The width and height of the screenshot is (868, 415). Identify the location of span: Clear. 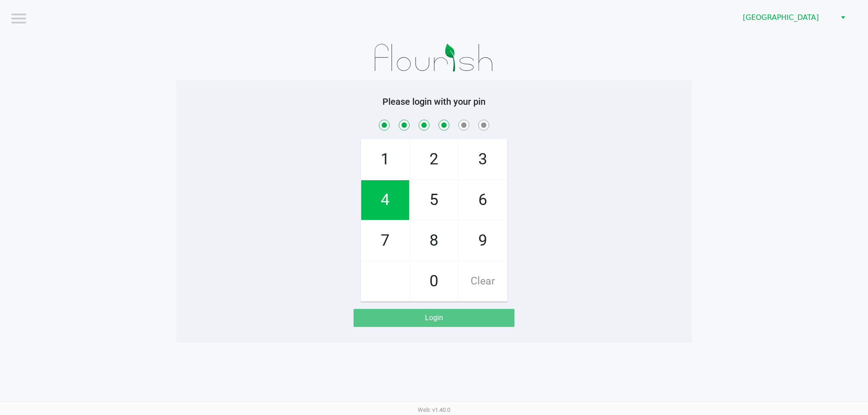
(483, 282).